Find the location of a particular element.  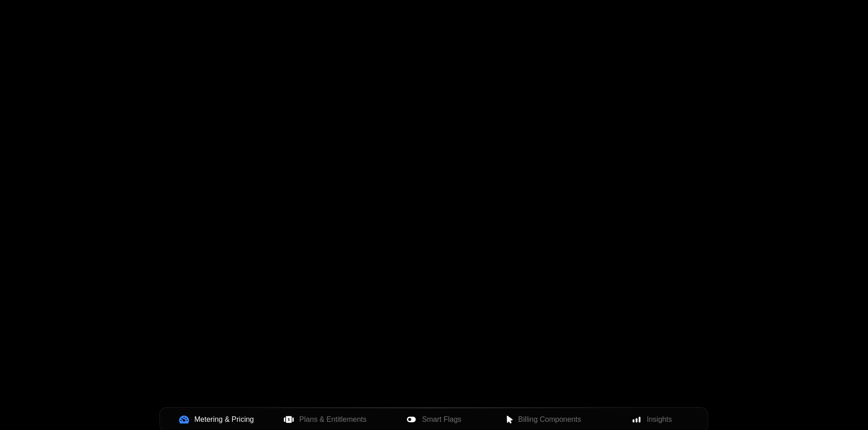

span: Metering & Pricing is located at coordinates (224, 420).